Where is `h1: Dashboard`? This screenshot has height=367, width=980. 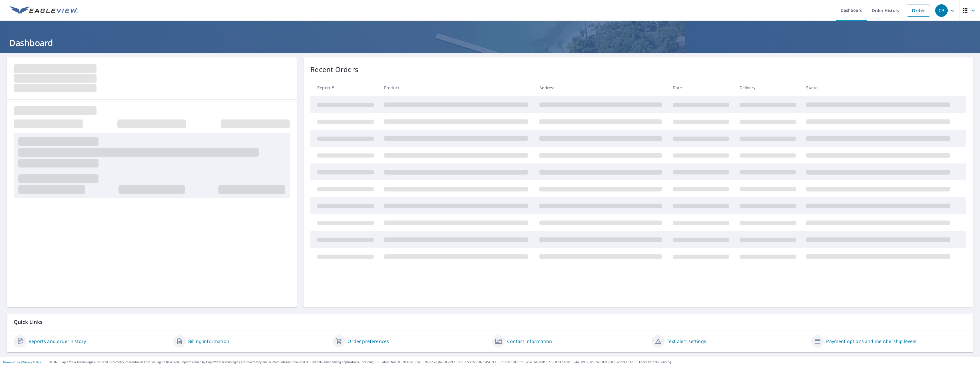
h1: Dashboard is located at coordinates (490, 43).